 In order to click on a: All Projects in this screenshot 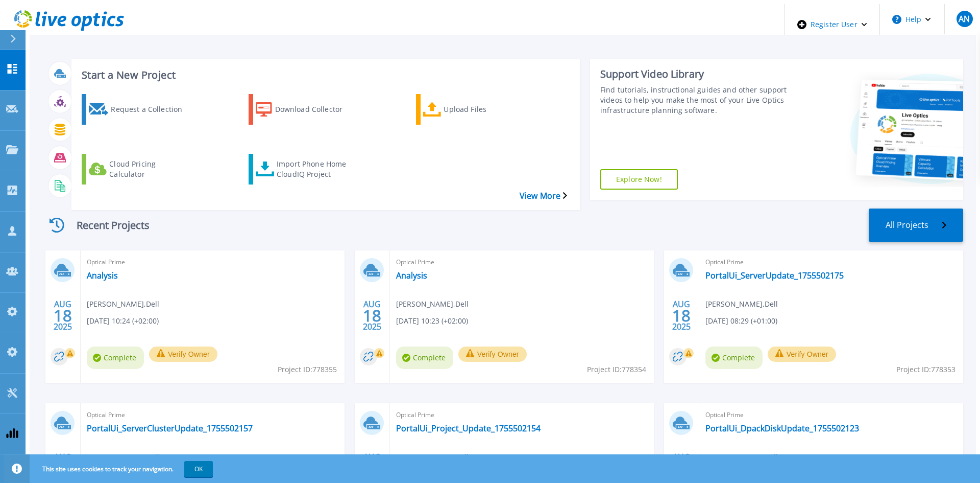, I will do `click(916, 225)`.